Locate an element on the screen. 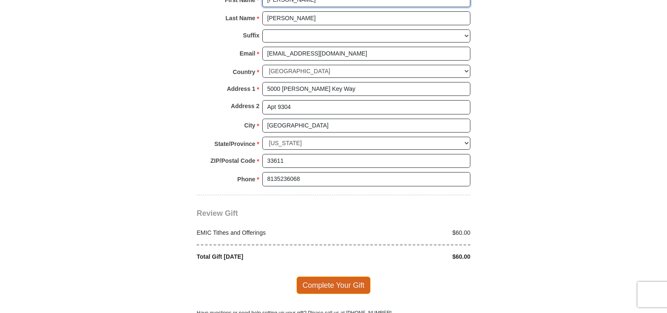 The width and height of the screenshot is (667, 313). strong: Email is located at coordinates (247, 53).